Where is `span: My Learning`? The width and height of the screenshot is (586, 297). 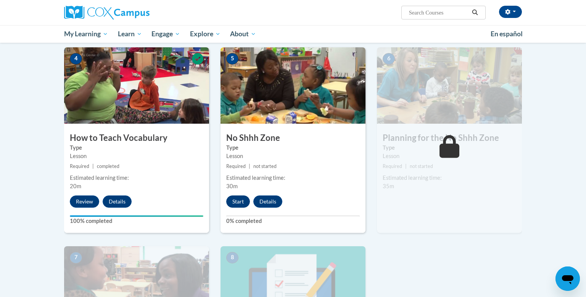 span: My Learning is located at coordinates (86, 34).